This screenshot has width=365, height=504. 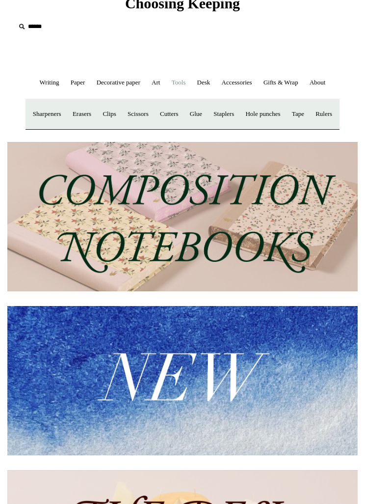 I want to click on a: Decorative paper, so click(x=118, y=82).